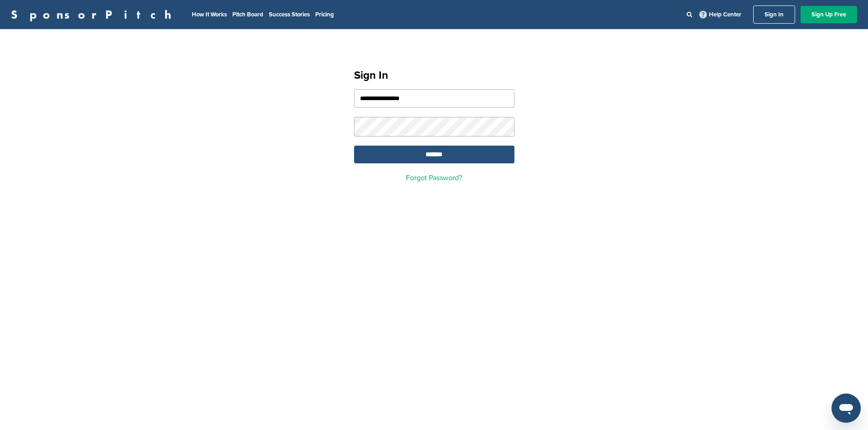 This screenshot has height=430, width=868. I want to click on a: SponsorPitch, so click(94, 15).